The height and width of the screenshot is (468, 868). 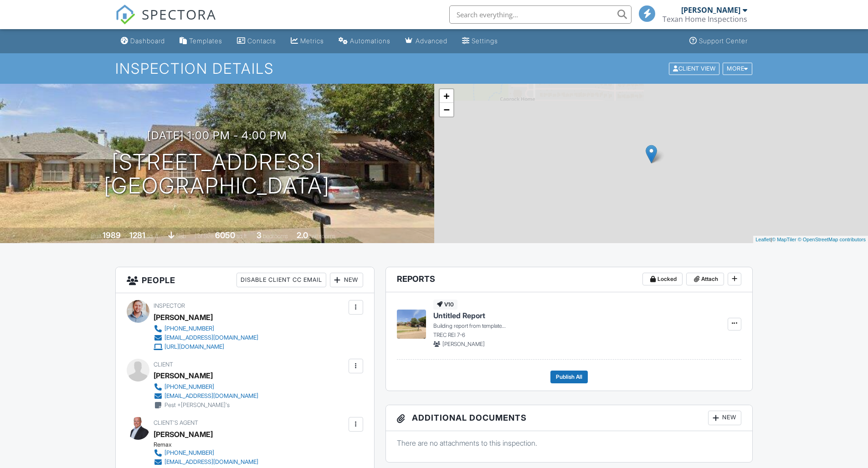 I want to click on div: 1989, so click(x=111, y=235).